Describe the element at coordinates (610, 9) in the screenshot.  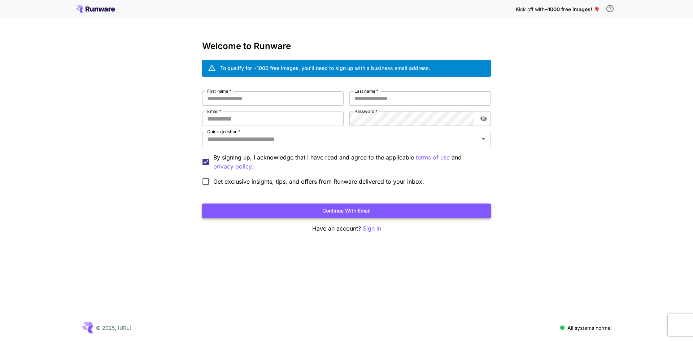
I see `button: In order to qualify for free credit, you need to sign up with a business email address and click ...` at that location.